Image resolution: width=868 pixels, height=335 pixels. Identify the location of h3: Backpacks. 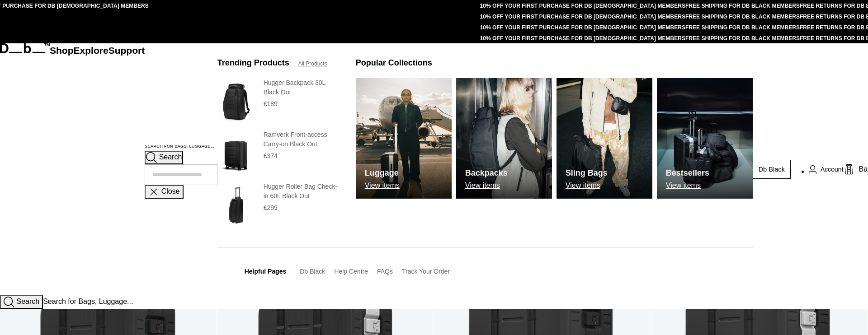
(486, 173).